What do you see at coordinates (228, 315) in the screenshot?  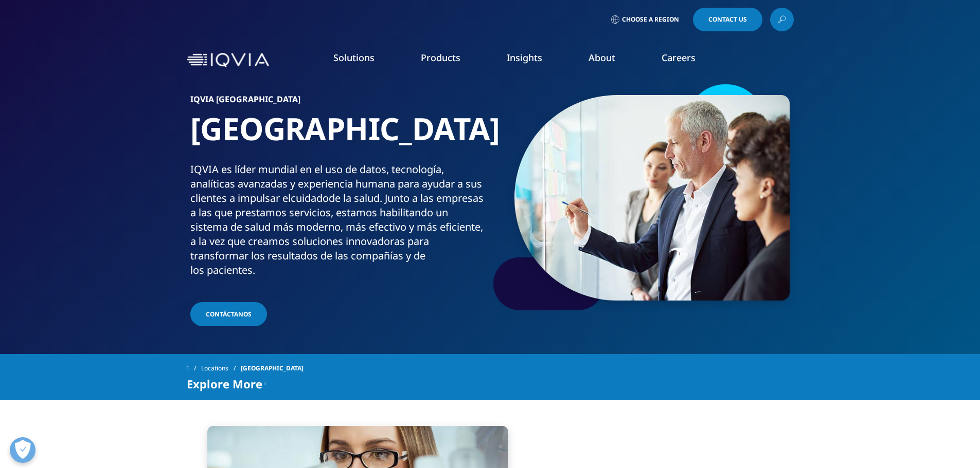 I see `a: Contáctanos` at bounding box center [228, 315].